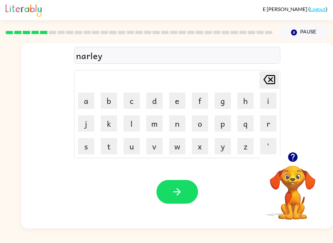  I want to click on button: f, so click(200, 101).